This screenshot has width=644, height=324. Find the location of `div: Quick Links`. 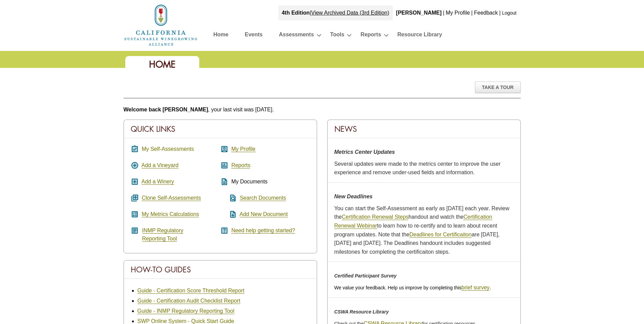

div: Quick Links is located at coordinates (221, 129).